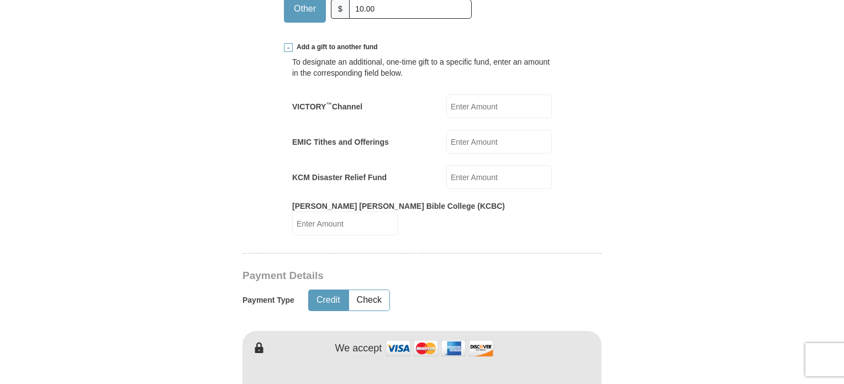  Describe the element at coordinates (305, 9) in the screenshot. I see `span: Other` at that location.